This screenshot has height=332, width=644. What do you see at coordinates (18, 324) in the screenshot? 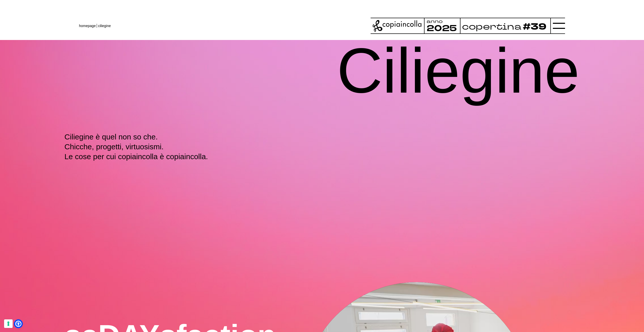
I see `a: Open Accessibility Menu` at bounding box center [18, 324].